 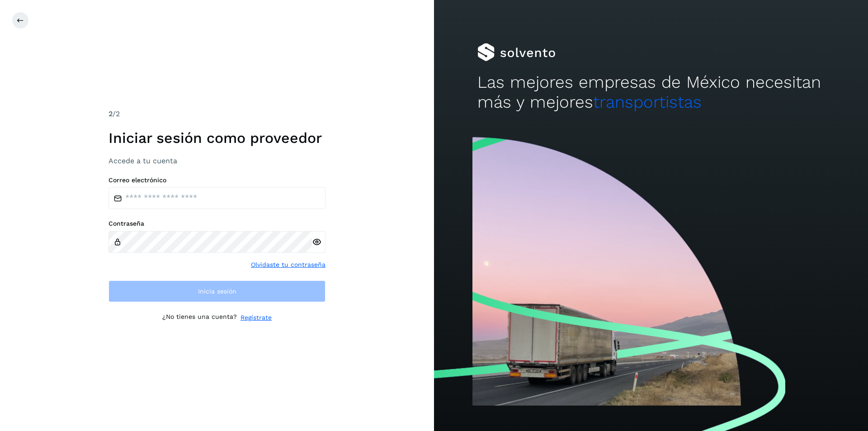 What do you see at coordinates (217, 138) in the screenshot?
I see `h1: Iniciar sesión como proveedor` at bounding box center [217, 138].